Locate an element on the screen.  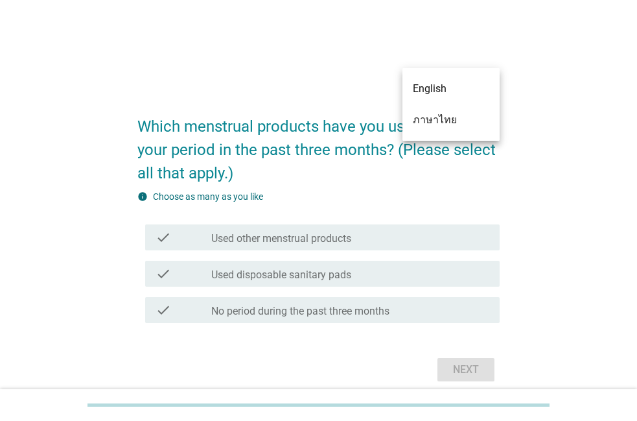
label: No period during the past three months is located at coordinates (300, 311).